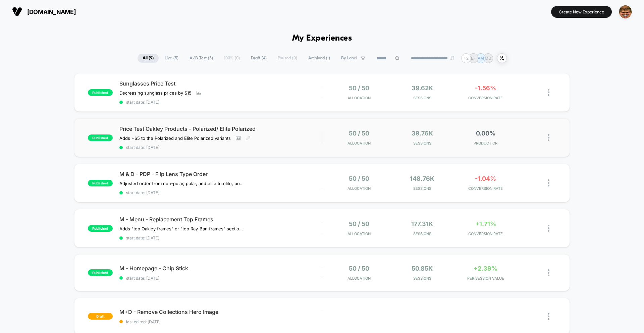  What do you see at coordinates (182, 229) in the screenshot?
I see `span: Adds "top Oakley frames" or "top Ray-Ban frames" section to replacement lenses for Oakley and Ray...` at bounding box center [182, 229].